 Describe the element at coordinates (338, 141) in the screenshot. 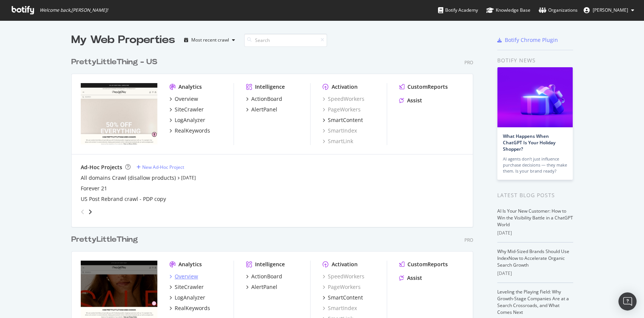

I see `a: SmartLink` at that location.